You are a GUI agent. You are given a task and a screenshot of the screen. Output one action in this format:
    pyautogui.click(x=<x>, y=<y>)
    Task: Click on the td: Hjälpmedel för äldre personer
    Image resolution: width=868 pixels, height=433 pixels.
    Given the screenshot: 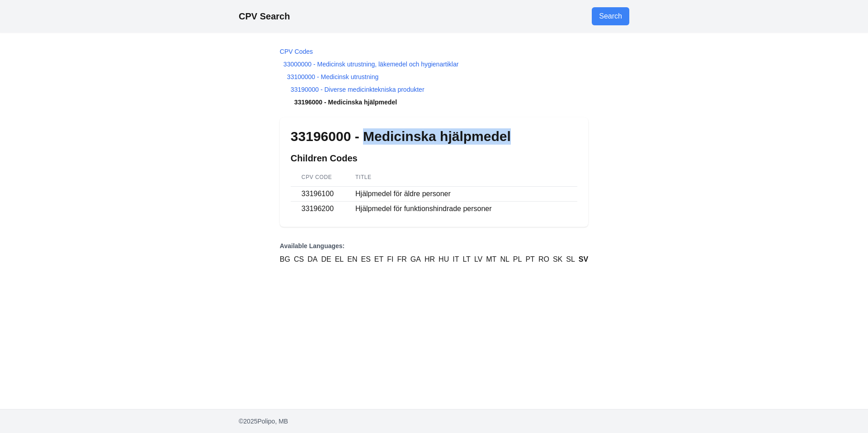 What is the action you would take?
    pyautogui.click(x=461, y=194)
    